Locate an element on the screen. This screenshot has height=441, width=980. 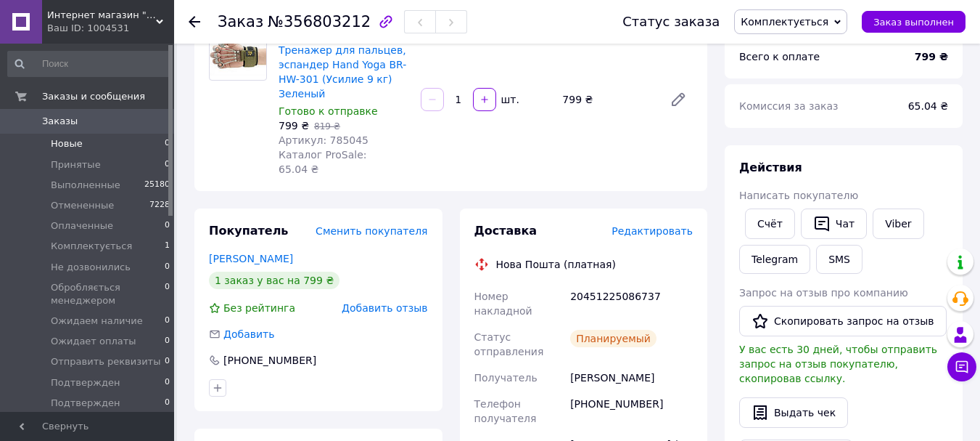
span: Каталог ProSale: 65.04 ₴ is located at coordinates (322, 162).